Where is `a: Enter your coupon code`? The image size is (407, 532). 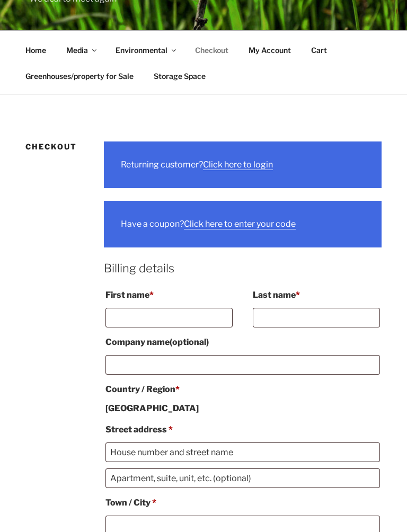 a: Enter your coupon code is located at coordinates (239, 224).